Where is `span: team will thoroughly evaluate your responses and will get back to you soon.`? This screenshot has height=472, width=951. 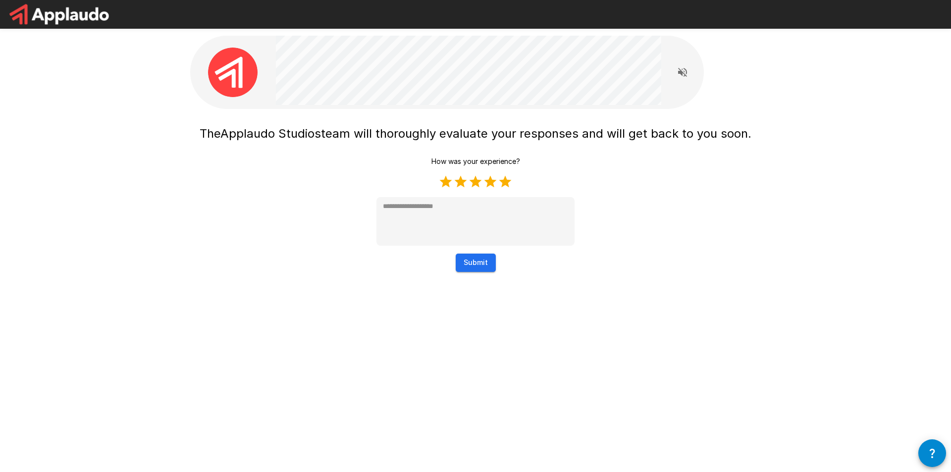 span: team will thoroughly evaluate your responses and will get back to you soon. is located at coordinates (536, 133).